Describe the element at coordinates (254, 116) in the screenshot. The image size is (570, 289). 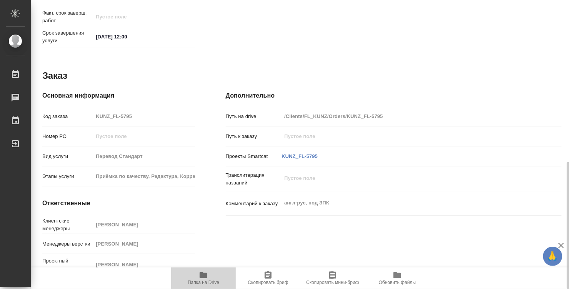
I see `p: Путь на drive` at that location.